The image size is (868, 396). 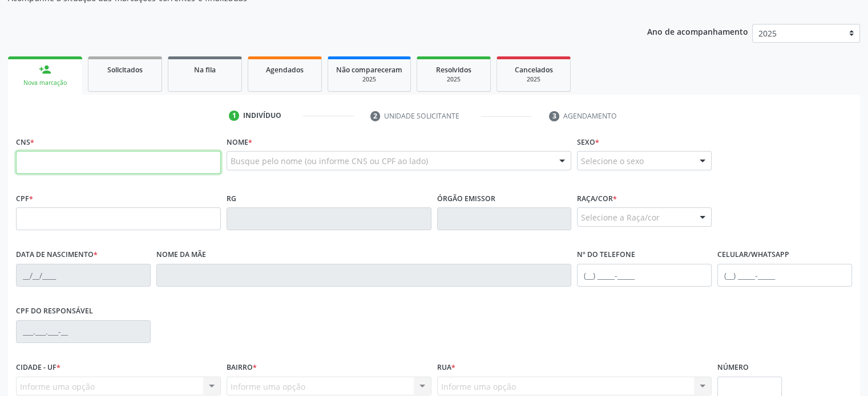 I want to click on label: CPF, so click(x=25, y=198).